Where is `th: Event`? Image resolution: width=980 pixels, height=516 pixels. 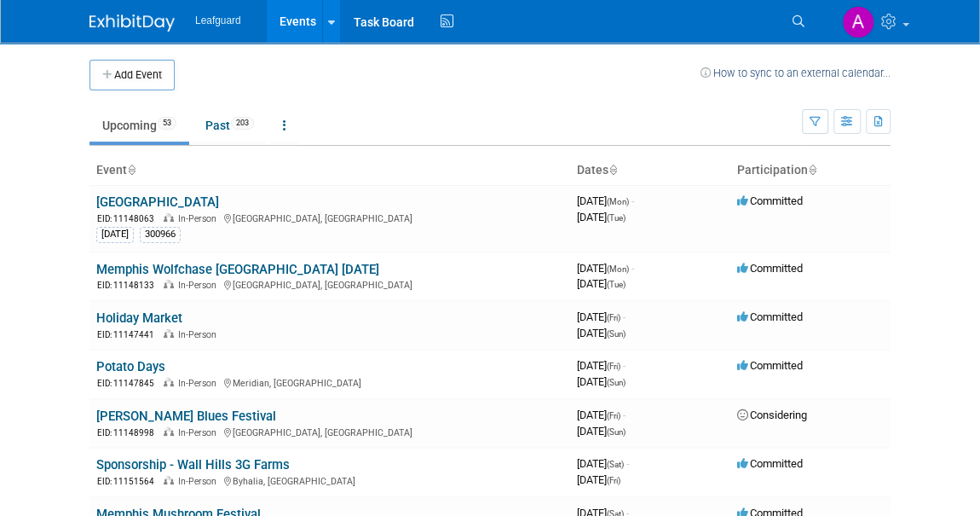 th: Event is located at coordinates (330, 171).